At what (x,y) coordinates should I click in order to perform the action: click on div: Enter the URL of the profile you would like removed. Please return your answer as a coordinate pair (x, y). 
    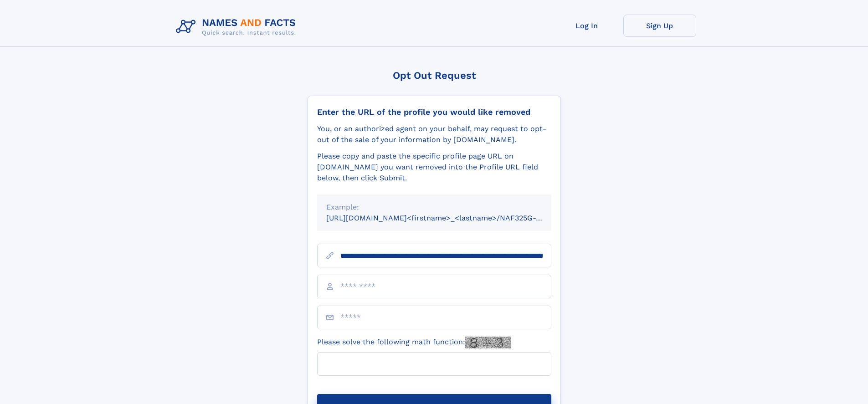
    Looking at the image, I should click on (434, 112).